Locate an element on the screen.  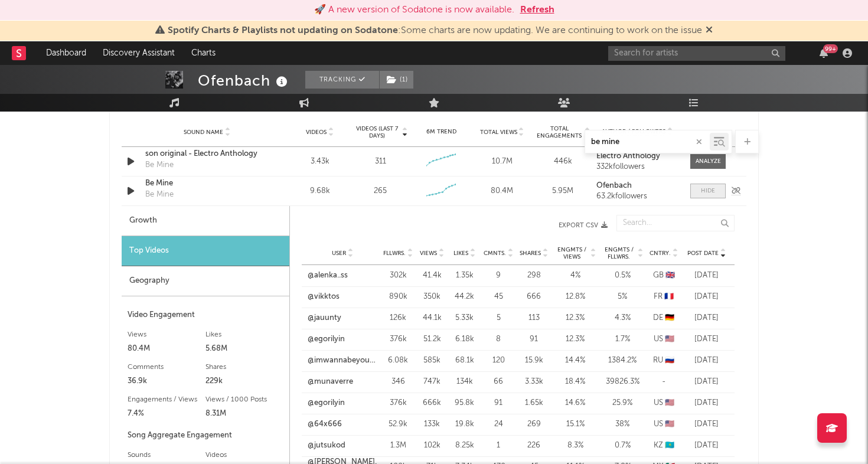
span: Spotify Charts & Playlists not updating on Sodatone is located at coordinates (283, 31).